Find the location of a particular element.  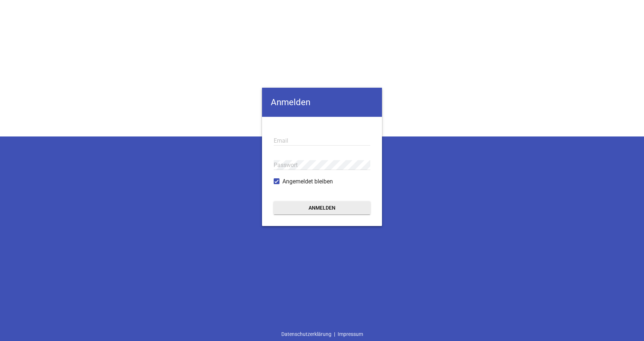

h4: Anmelden is located at coordinates (322, 102).